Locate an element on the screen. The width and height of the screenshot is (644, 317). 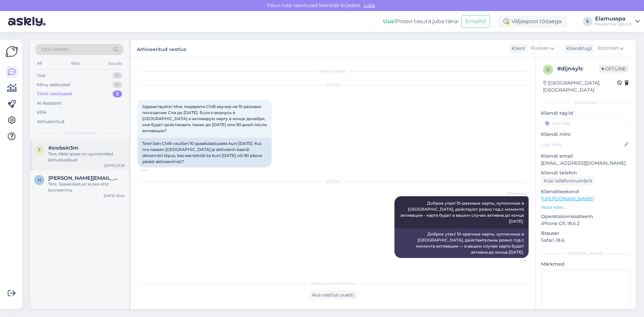
span: Russian is located at coordinates (540, 48).